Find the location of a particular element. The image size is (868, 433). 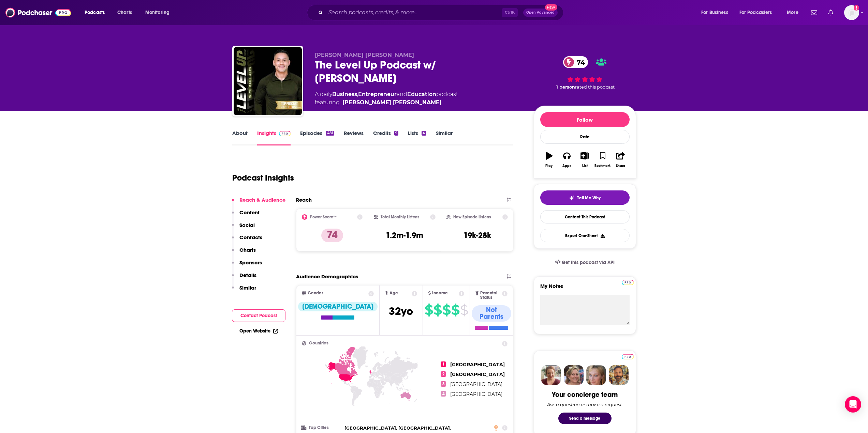

span: Tell Me Why is located at coordinates (588, 198).